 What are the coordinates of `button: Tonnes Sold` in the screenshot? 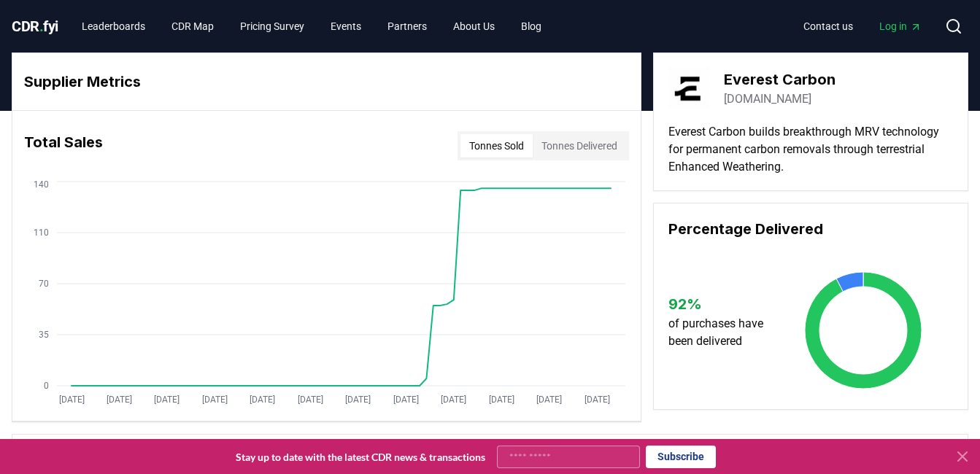 It's located at (496, 146).